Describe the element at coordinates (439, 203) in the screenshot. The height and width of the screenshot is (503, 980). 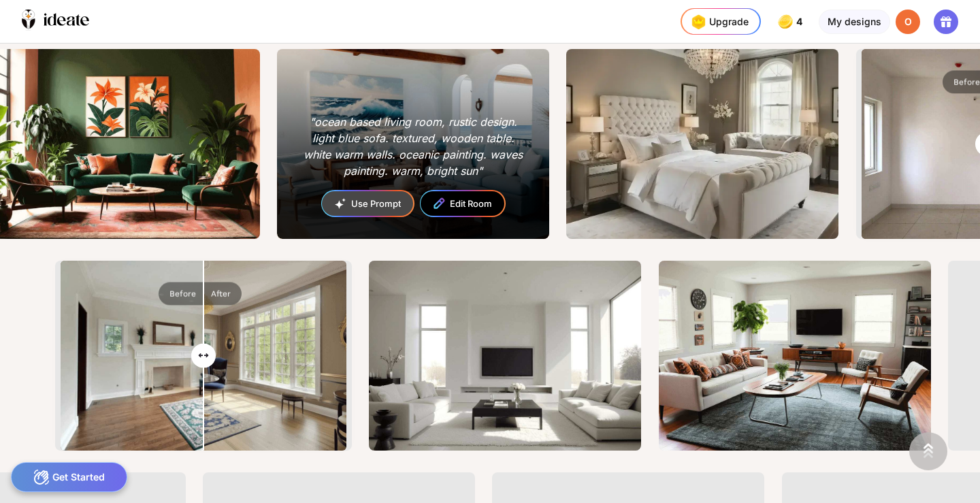
I see `img: edit-image-pencil-explore.svg` at that location.